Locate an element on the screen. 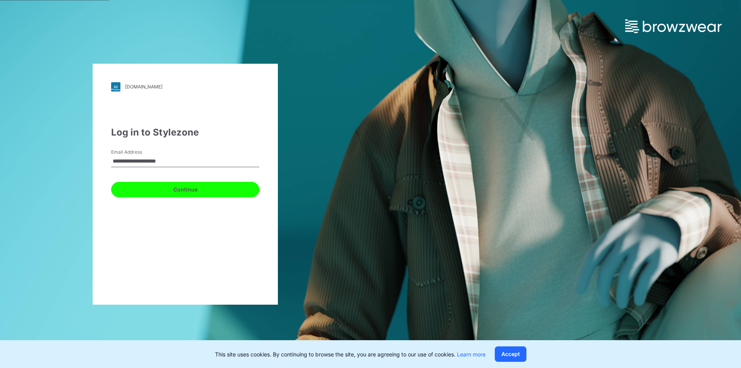 This screenshot has width=741, height=368. button: Accept is located at coordinates (511, 354).